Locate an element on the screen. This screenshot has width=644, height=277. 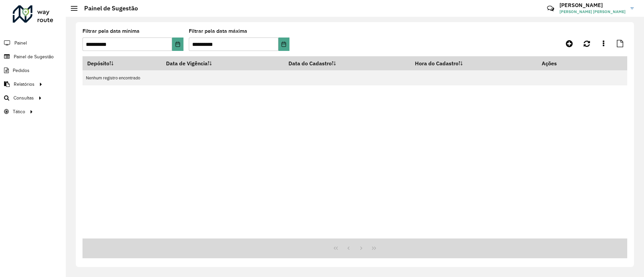
span: Pedidos is located at coordinates (21, 70).